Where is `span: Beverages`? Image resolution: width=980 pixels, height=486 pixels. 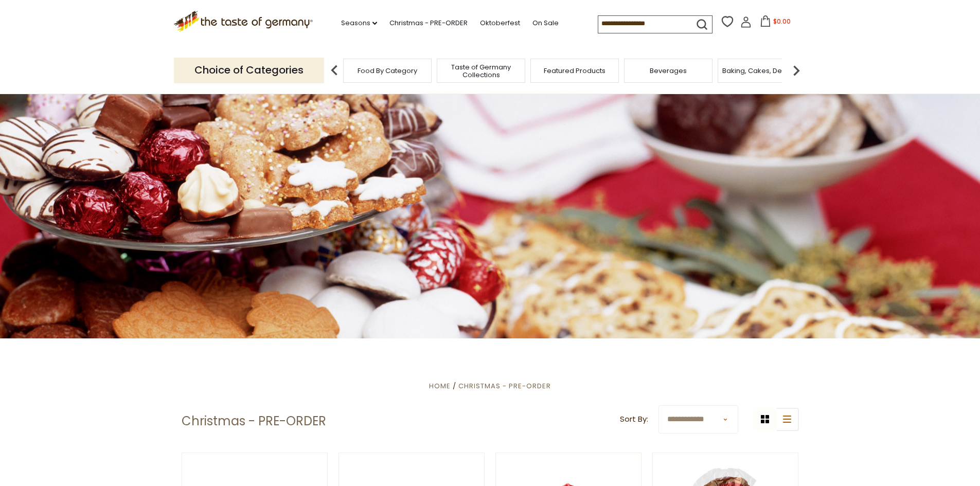
span: Beverages is located at coordinates (668, 71).